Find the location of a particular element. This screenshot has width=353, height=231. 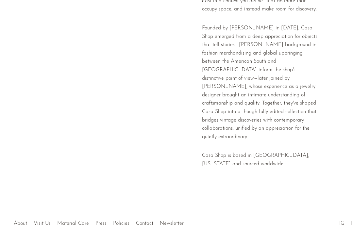

a: About is located at coordinates (20, 224).